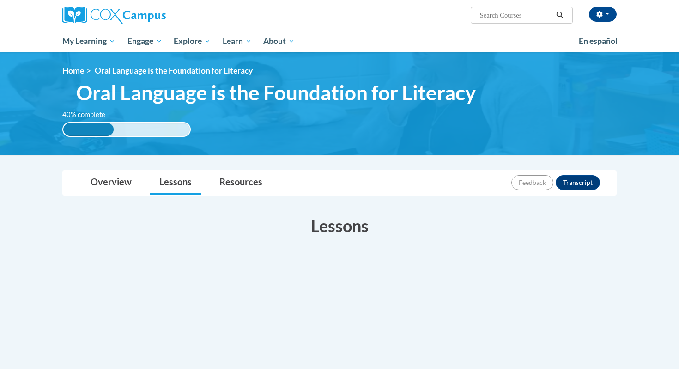  Describe the element at coordinates (578, 182) in the screenshot. I see `button: Transcript` at that location.